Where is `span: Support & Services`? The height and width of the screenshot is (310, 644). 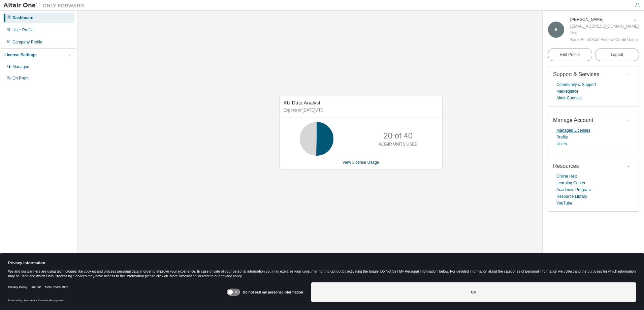
span: Support & Services is located at coordinates (576, 74).